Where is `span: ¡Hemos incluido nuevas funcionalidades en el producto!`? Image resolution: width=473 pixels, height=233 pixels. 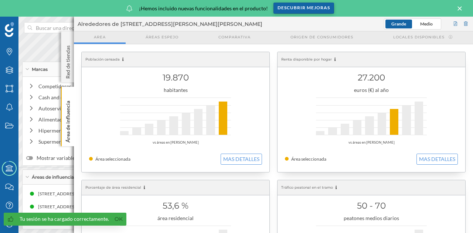 span: ¡Hemos incluido nuevas funcionalidades en el producto! is located at coordinates (203, 8).